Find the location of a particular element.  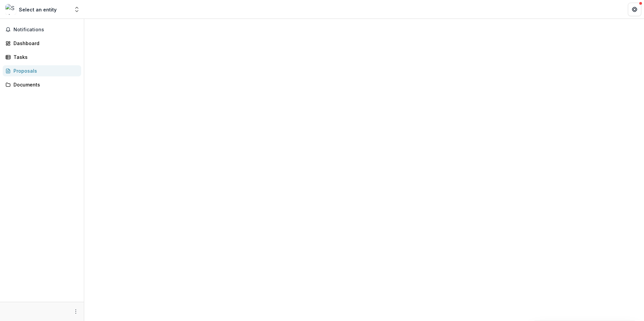

a: Dashboard is located at coordinates (42, 43).